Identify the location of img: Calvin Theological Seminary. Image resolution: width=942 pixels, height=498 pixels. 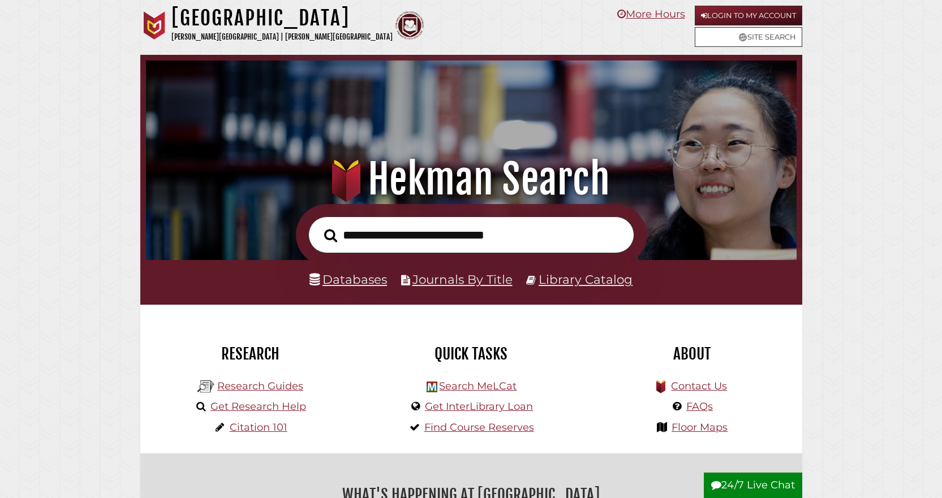
(409, 25).